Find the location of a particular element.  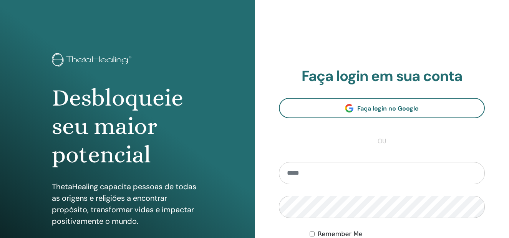

h2: Faça login em sua conta is located at coordinates (382, 76).